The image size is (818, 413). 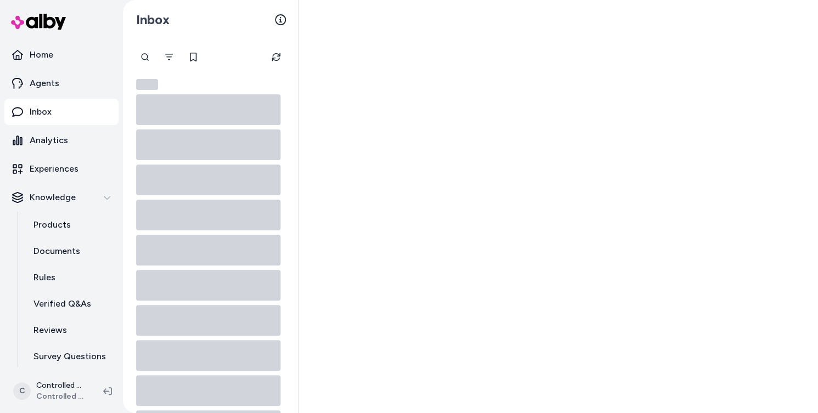 I want to click on a: Documents, so click(x=70, y=251).